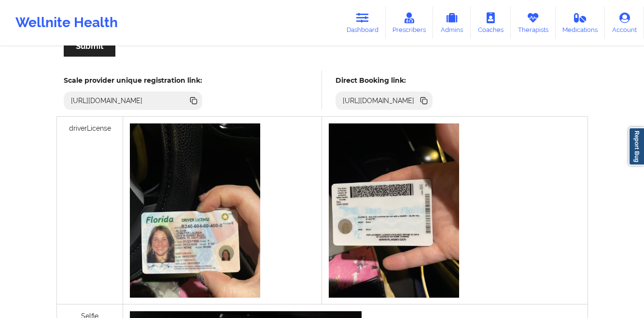 The width and height of the screenshot is (644, 318). Describe the element at coordinates (394, 210) in the screenshot. I see `img: 2fd629bf-446b-4a6a-a329-3307040bb971image.jpg` at that location.